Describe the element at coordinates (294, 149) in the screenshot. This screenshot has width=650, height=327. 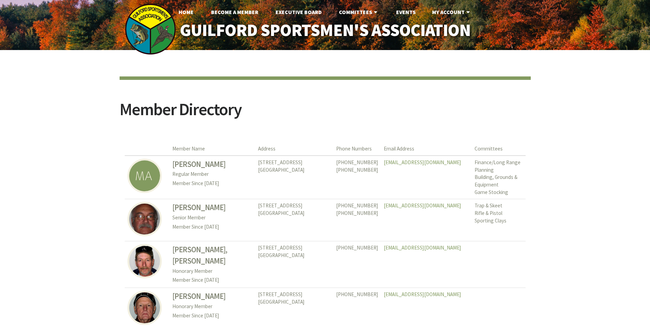
I see `th: Address` at that location.